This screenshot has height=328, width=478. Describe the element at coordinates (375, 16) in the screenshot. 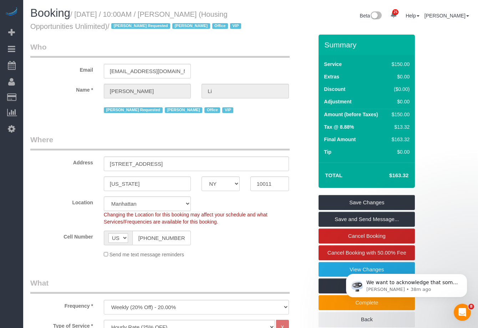

I see `img: New interface` at that location.